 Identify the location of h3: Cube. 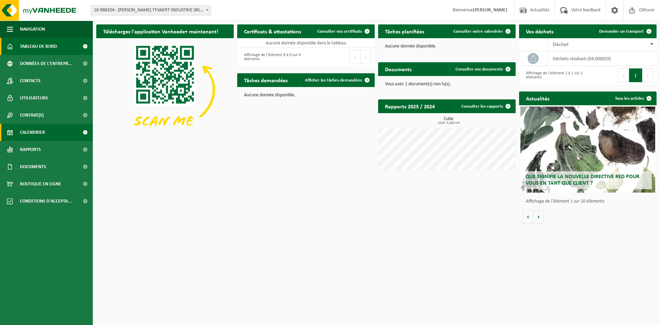
(449, 121).